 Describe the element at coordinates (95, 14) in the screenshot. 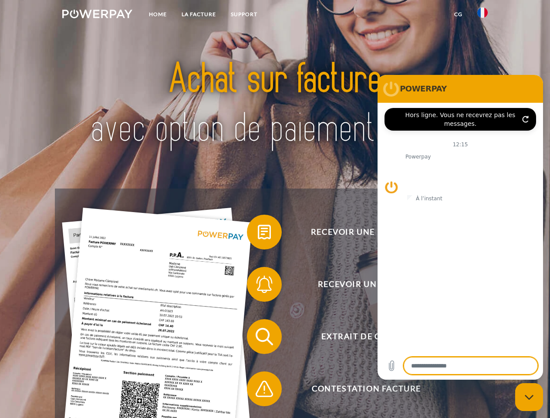

I see `h2: POWERPAY` at that location.